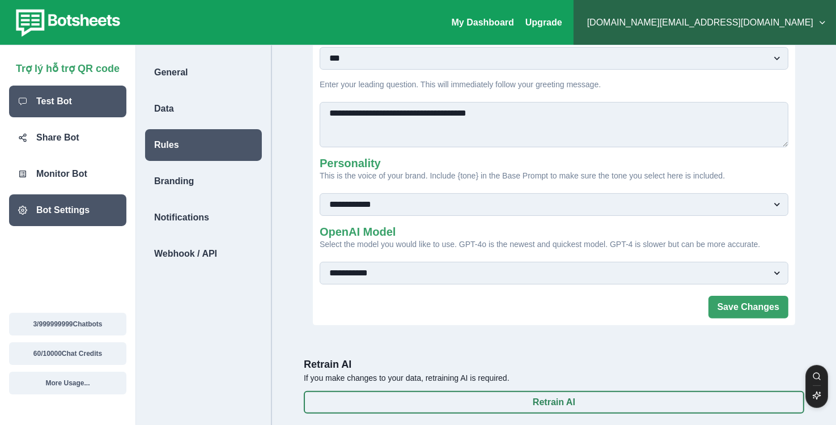 Image resolution: width=836 pixels, height=425 pixels. What do you see at coordinates (550, 84) in the screenshot?
I see `p: Enter your leading question. This will immediately follow your greeting message.` at bounding box center [550, 84].